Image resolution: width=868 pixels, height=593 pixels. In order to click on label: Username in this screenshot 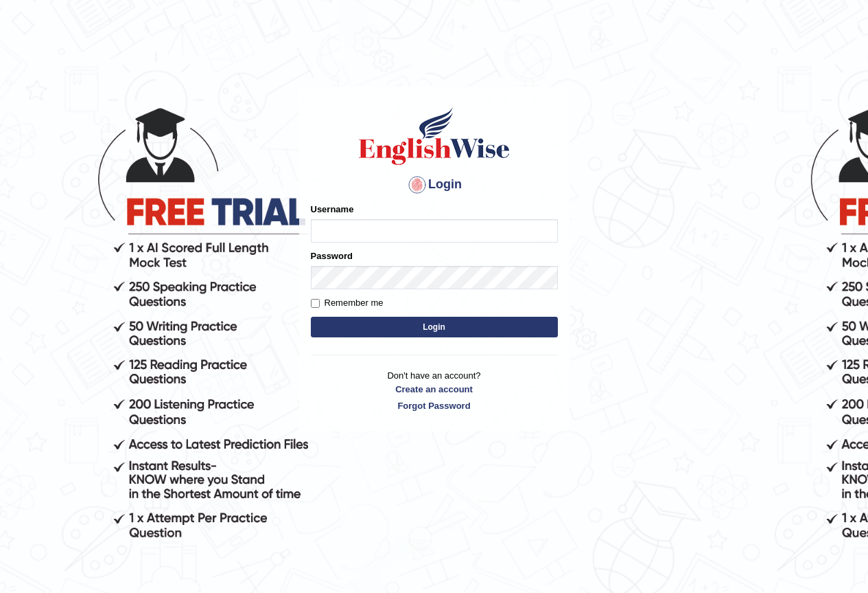, I will do `click(332, 209)`.